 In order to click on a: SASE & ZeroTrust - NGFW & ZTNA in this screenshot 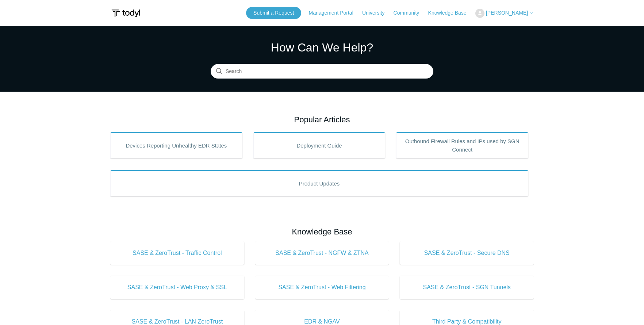, I will do `click(322, 253)`.